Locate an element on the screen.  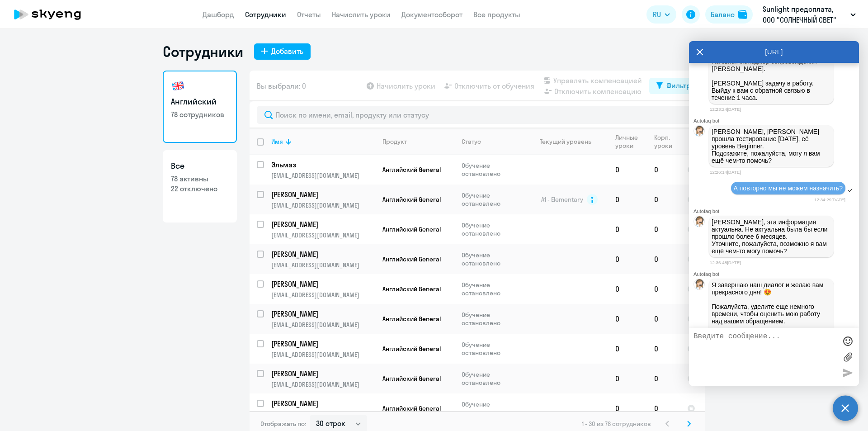
button: RU is located at coordinates (662, 14).